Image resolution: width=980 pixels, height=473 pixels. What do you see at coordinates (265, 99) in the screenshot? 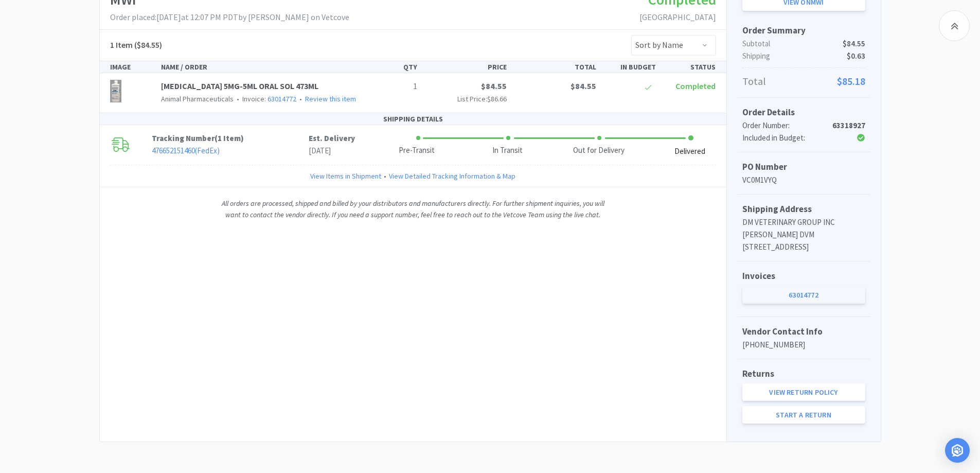
I see `span: Invoice:` at bounding box center [265, 99].